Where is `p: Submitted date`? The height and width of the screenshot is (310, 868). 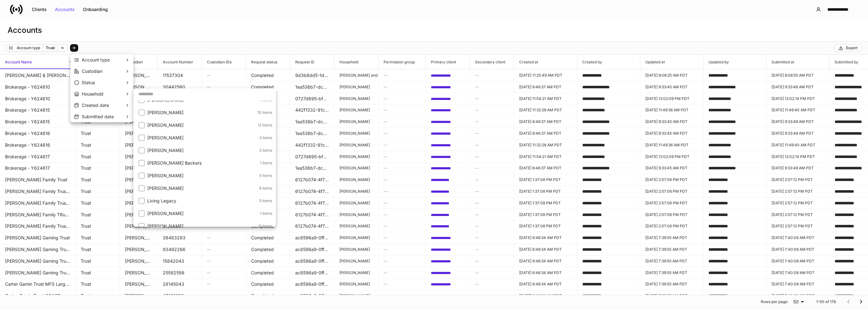
p: Submitted date is located at coordinates (98, 117).